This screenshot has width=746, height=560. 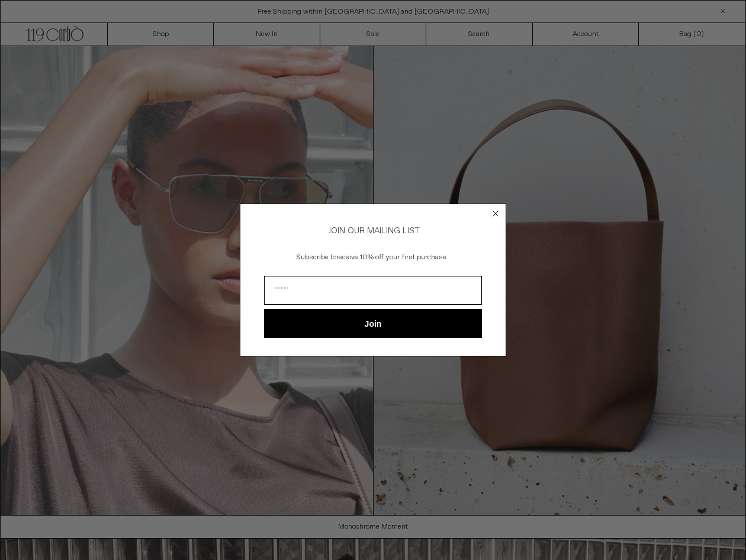 I want to click on span: JOIN OUR MAILING LIST, so click(x=373, y=231).